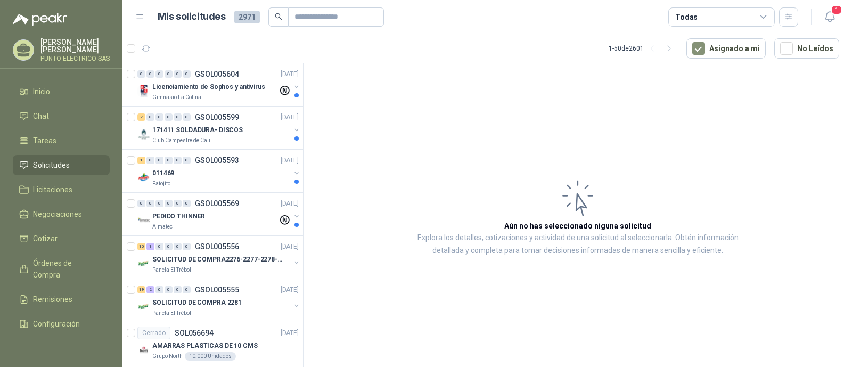 The width and height of the screenshot is (852, 367). What do you see at coordinates (141, 246) in the screenshot?
I see `div: 10` at bounding box center [141, 246].